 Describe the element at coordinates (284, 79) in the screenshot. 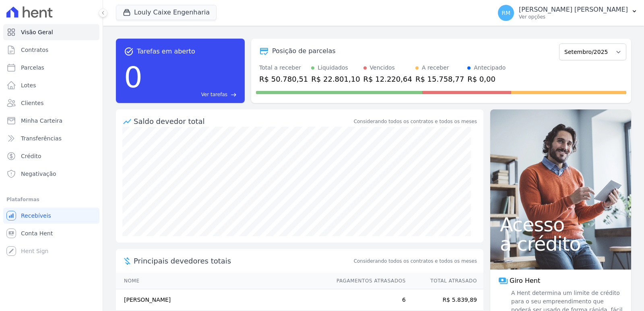

I see `div: R$ 50.780,51` at that location.